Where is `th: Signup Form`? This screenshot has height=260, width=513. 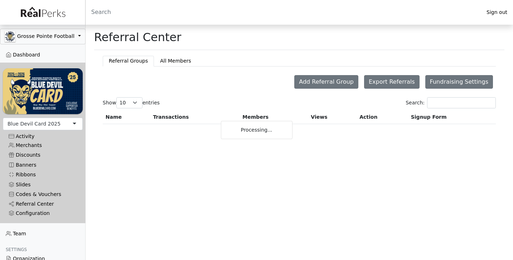 th: Signup Form is located at coordinates (451, 117).